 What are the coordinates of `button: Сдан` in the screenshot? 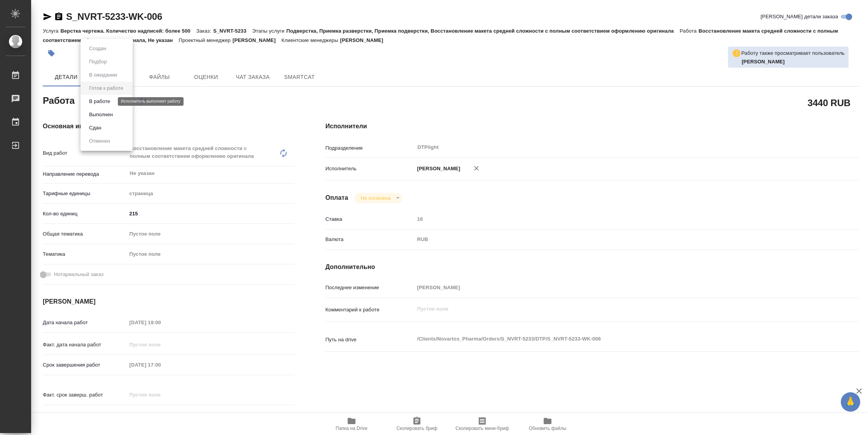 It's located at (95, 128).